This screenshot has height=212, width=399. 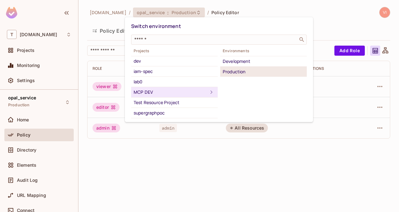 What do you see at coordinates (264, 61) in the screenshot?
I see `div: Development` at bounding box center [264, 61].